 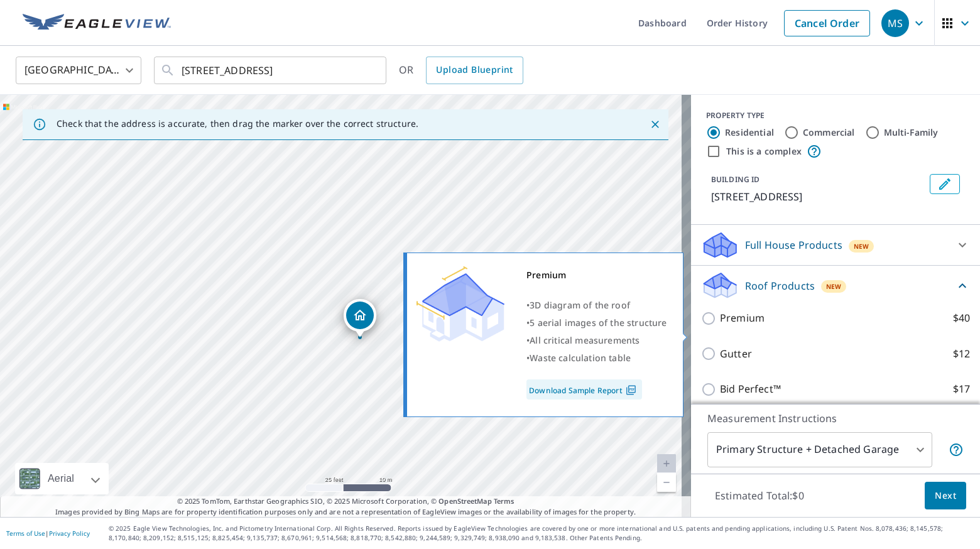 What do you see at coordinates (835, 116) in the screenshot?
I see `div: PROPERTY TYPE` at bounding box center [835, 116].